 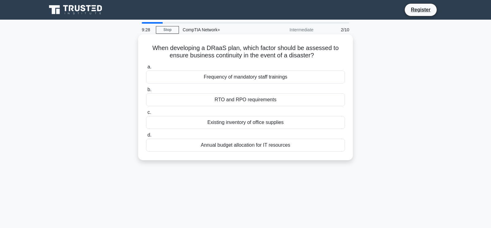 What do you see at coordinates (245, 145) in the screenshot?
I see `div: Annual budget allocation for IT resources` at bounding box center [245, 145].